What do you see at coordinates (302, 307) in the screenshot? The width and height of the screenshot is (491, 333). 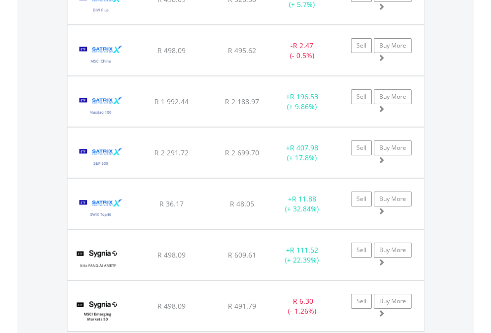 I see `div: - (- 1.26%)` at bounding box center [302, 307].